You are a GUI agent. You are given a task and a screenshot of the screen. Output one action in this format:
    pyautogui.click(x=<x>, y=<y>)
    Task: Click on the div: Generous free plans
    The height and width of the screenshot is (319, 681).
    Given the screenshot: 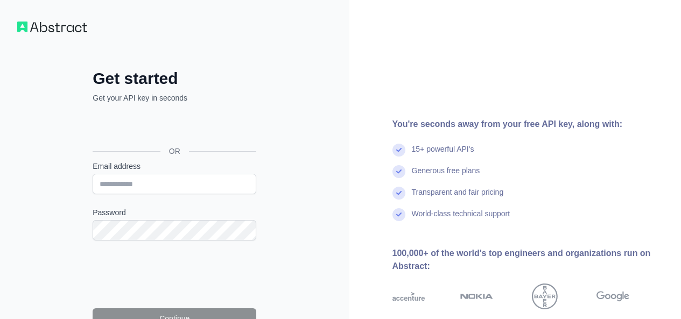 What is the action you would take?
    pyautogui.click(x=446, y=176)
    